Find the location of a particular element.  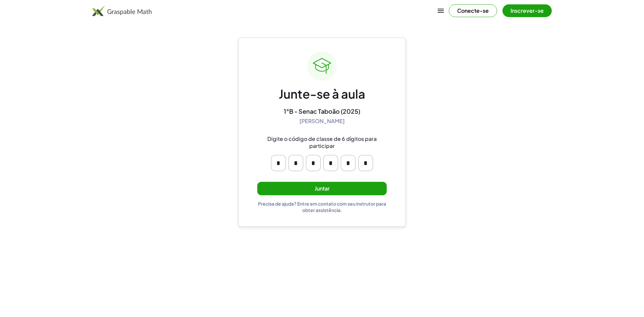

font: Digite o código de classe de 6 dígitos para participar is located at coordinates (322, 143).